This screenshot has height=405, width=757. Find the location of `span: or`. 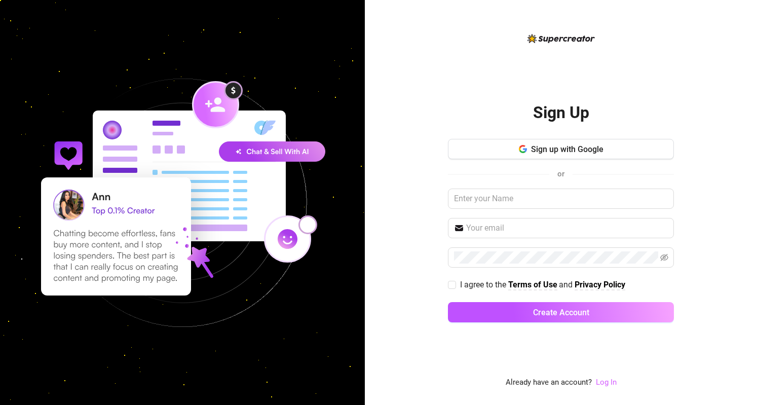

span: or is located at coordinates (561, 174).